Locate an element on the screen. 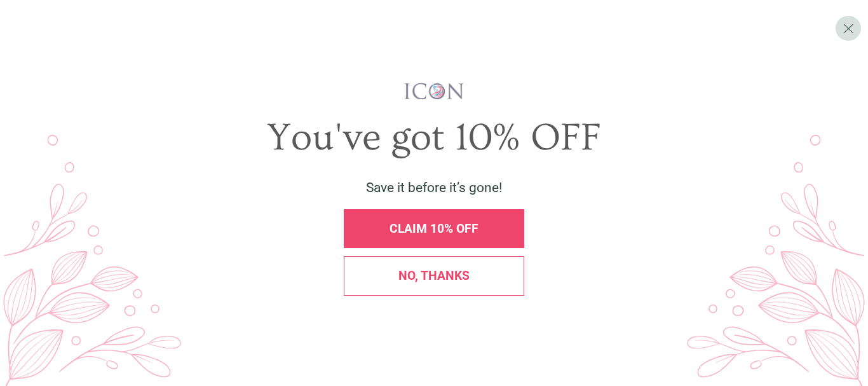 The image size is (868, 386). span: No, thanks is located at coordinates (434, 275).